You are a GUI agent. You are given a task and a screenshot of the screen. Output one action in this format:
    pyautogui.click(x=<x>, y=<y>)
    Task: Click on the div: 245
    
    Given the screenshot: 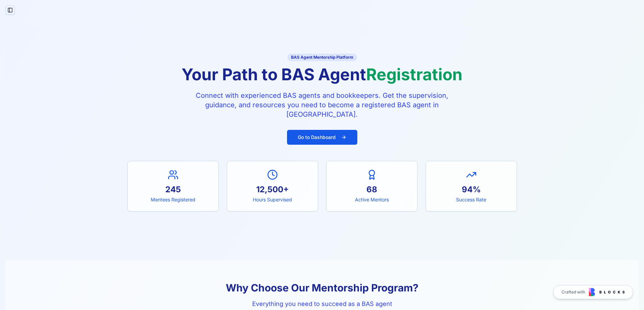 What is the action you would take?
    pyautogui.click(x=173, y=190)
    